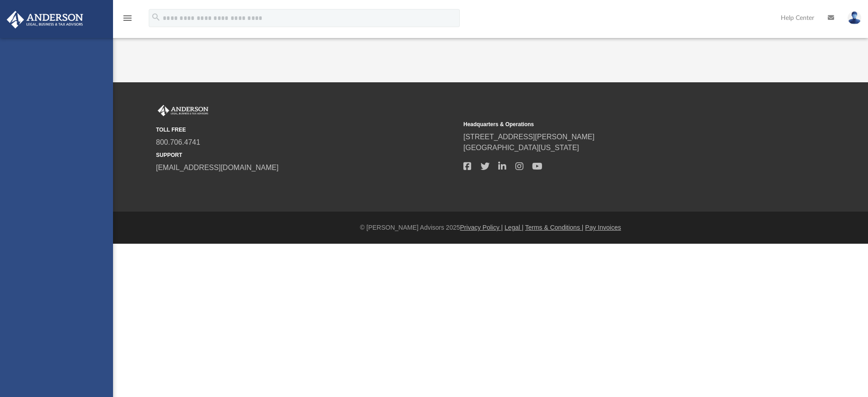 This screenshot has height=397, width=868. Describe the element at coordinates (854, 18) in the screenshot. I see `img: User Pic` at that location.